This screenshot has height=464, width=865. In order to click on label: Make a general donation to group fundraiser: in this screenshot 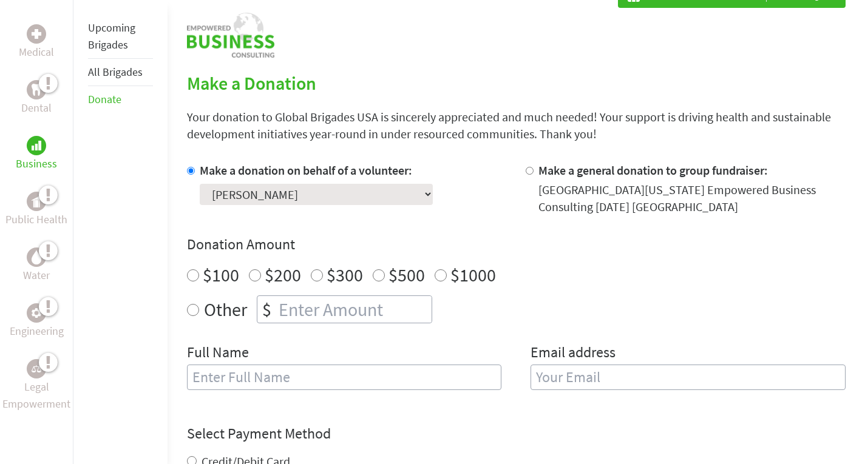, I will do `click(653, 170)`.